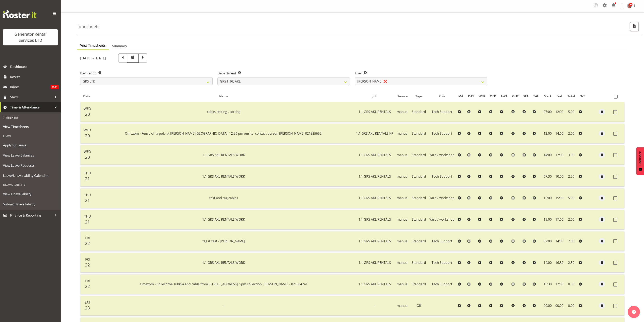  What do you see at coordinates (547, 176) in the screenshot?
I see `td: 07:30` at bounding box center [547, 176].